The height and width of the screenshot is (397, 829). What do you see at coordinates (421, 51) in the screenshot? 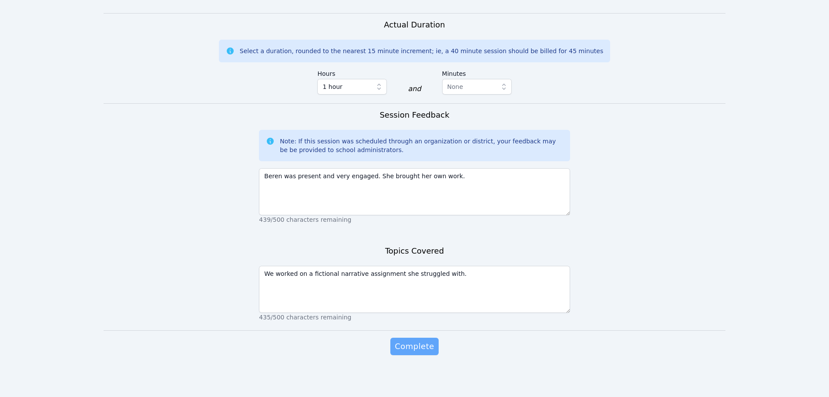
I see `div: Select a duration, rounded to the nearest 15 minute increment; ie, a 40 minute session should be ...` at bounding box center [421, 51].